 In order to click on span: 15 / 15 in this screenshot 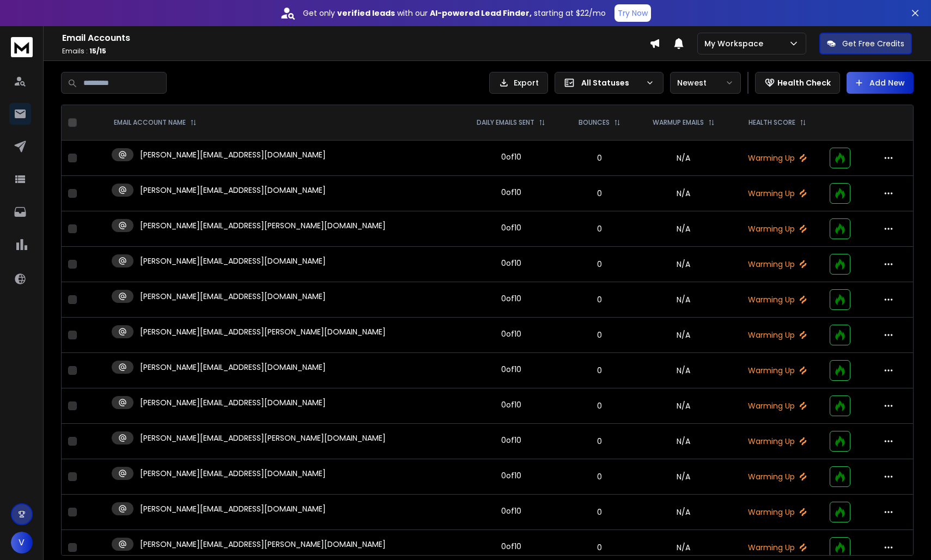, I will do `click(98, 51)`.